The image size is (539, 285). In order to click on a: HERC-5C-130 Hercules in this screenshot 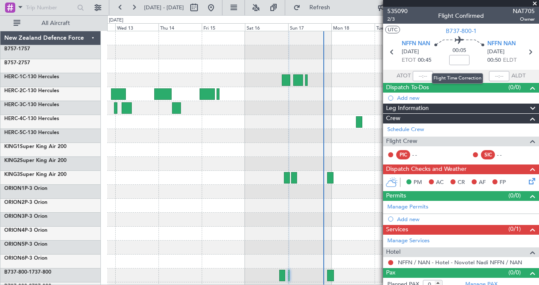, I will do `click(31, 133)`.